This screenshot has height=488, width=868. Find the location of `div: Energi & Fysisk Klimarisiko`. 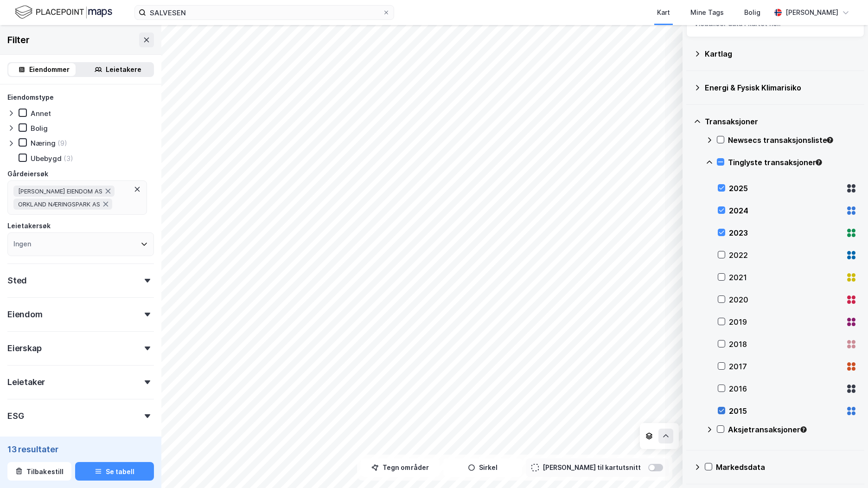

div: Energi & Fysisk Klimarisiko is located at coordinates (781, 88).